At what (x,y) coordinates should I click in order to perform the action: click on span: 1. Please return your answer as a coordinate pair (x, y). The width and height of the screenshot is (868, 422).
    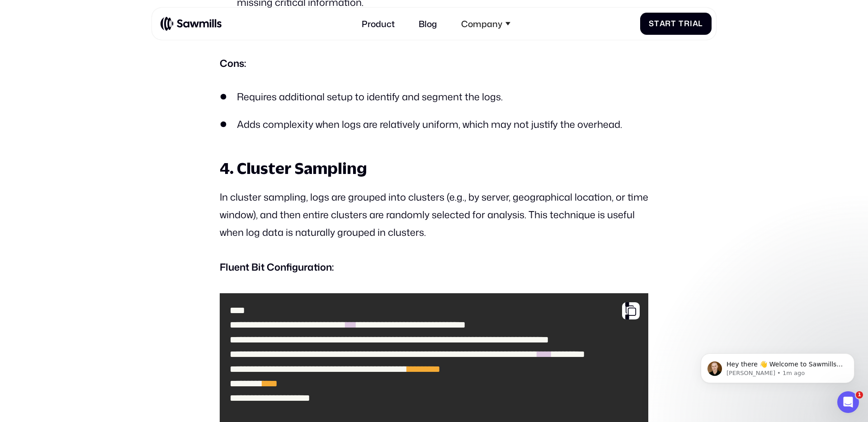
    Looking at the image, I should click on (859, 395).